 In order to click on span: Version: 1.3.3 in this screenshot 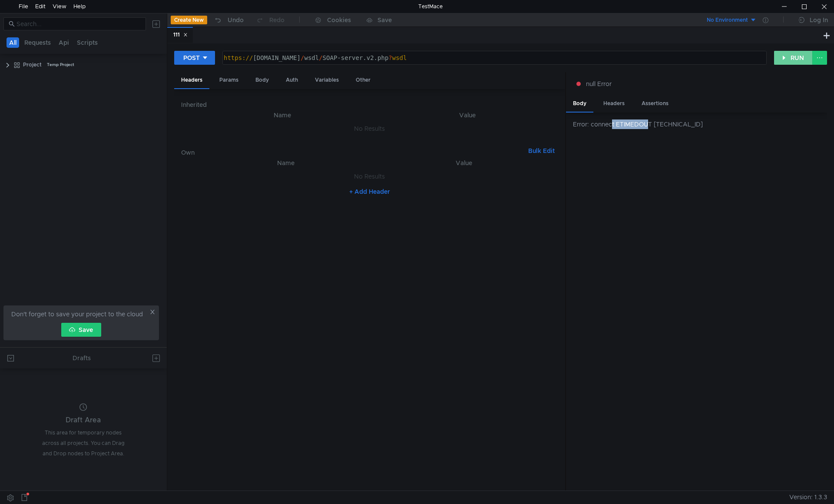, I will do `click(808, 497)`.